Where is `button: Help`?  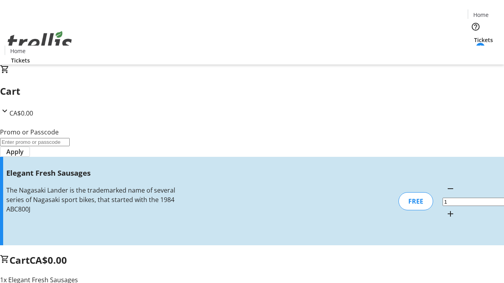
button: Help is located at coordinates (476, 27).